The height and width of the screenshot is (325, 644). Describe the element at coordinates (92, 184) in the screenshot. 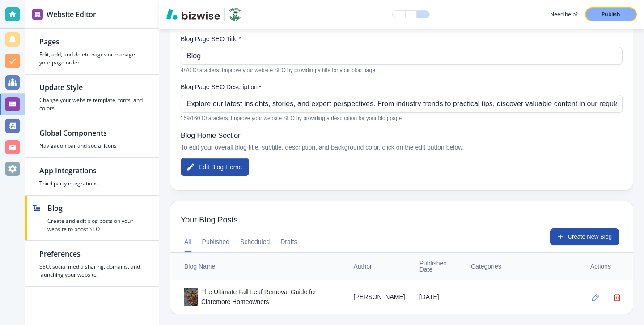

I see `h4: Third party integrations` at that location.